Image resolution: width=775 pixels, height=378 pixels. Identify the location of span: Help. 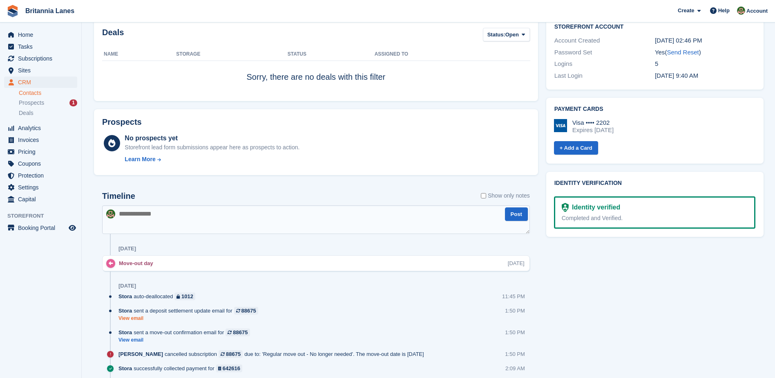
(724, 11).